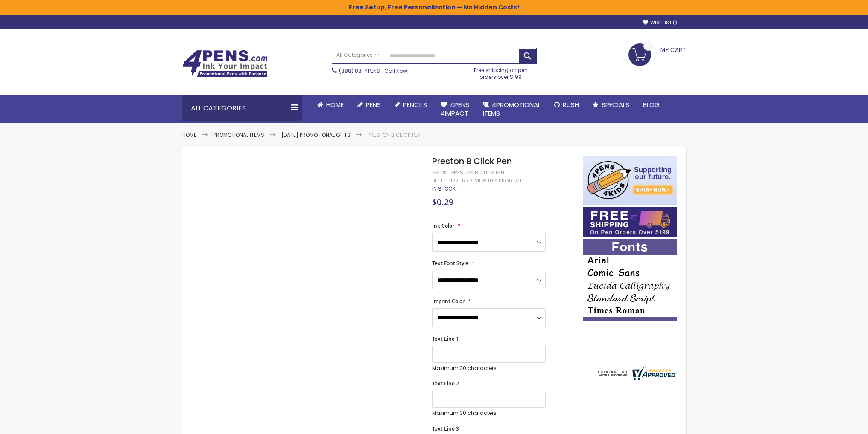  I want to click on a: Specials, so click(611, 105).